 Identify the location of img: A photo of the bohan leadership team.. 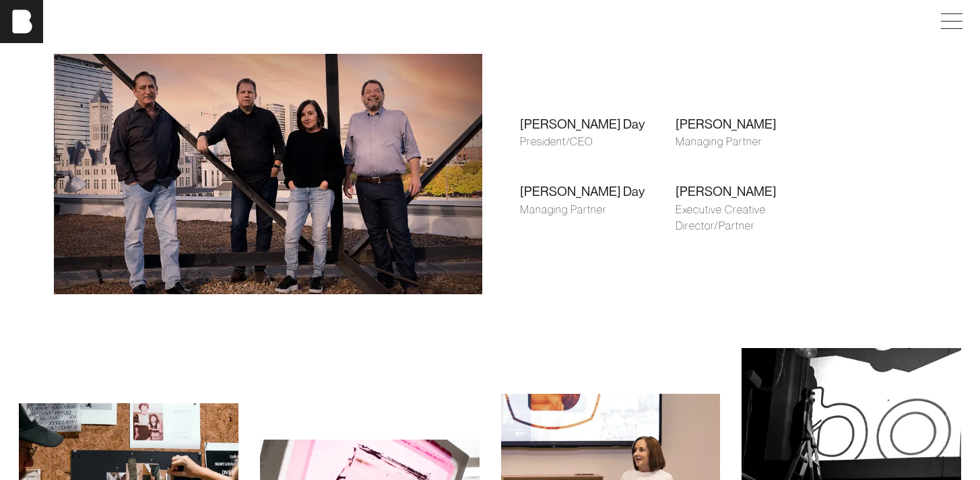
(268, 174).